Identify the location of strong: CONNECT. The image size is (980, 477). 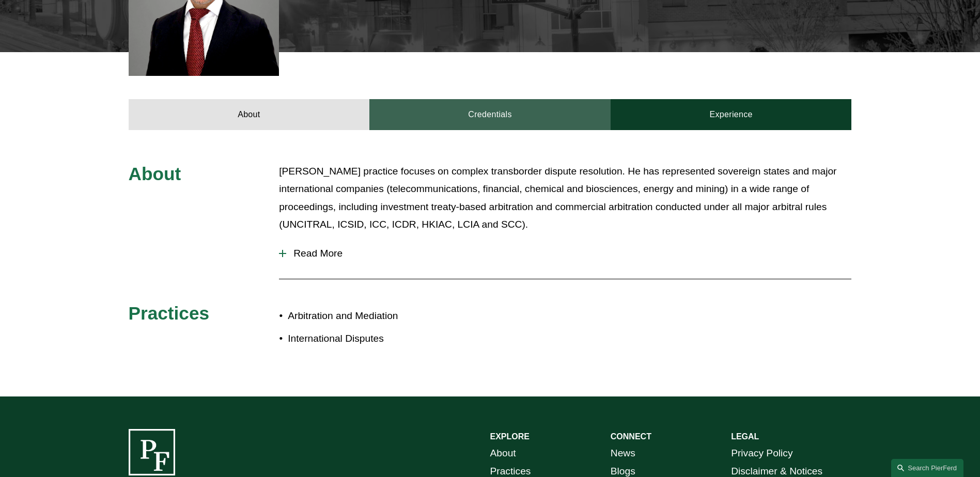
(631, 436).